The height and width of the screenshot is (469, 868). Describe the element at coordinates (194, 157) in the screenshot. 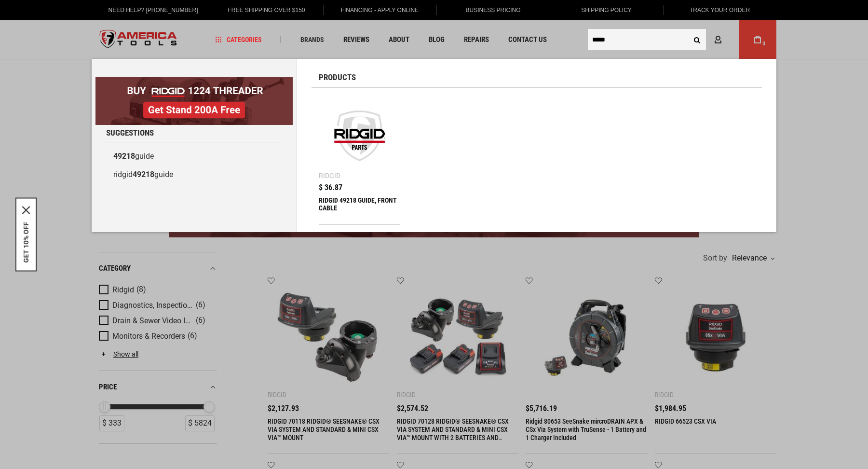

I see `a: 49218guide` at that location.